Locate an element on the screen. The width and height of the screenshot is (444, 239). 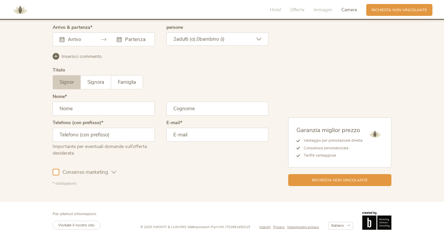
a: Brandnamic GmbH | Leading Hospitality Solutions is located at coordinates (377, 220).